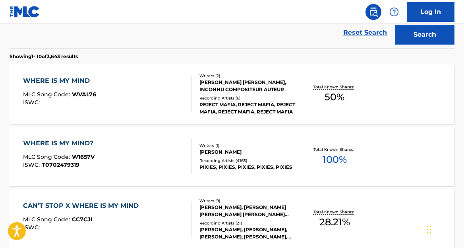 The width and height of the screenshot is (464, 248). I want to click on span: CC7CJI, so click(82, 219).